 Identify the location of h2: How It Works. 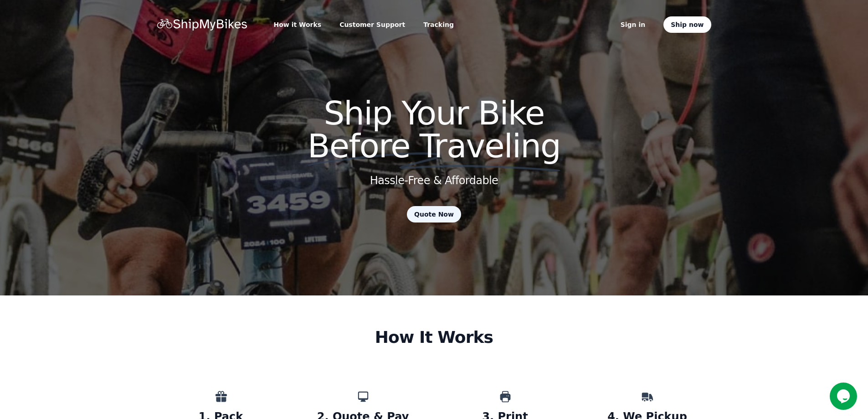
(434, 338).